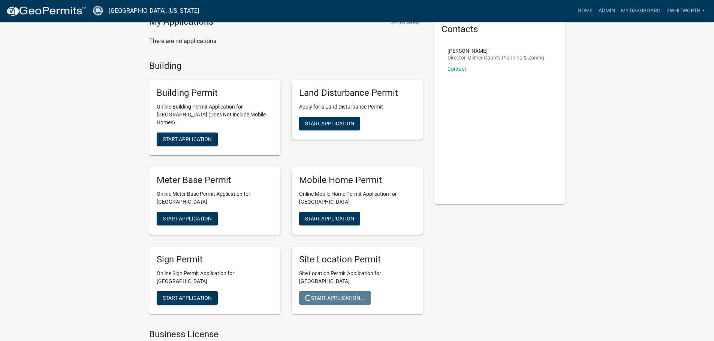 The height and width of the screenshot is (341, 714). Describe the element at coordinates (215, 180) in the screenshot. I see `h5: Meter Base Permit` at that location.